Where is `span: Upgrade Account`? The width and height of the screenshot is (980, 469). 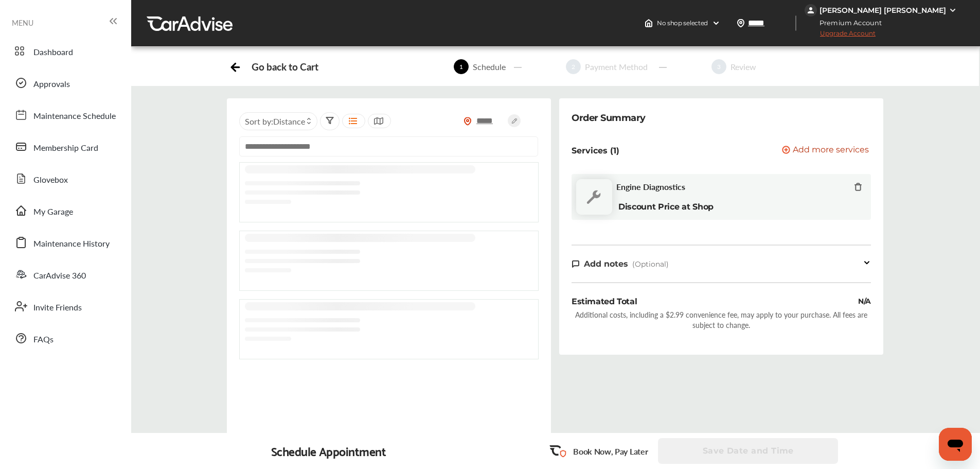 span: Upgrade Account is located at coordinates (840, 35).